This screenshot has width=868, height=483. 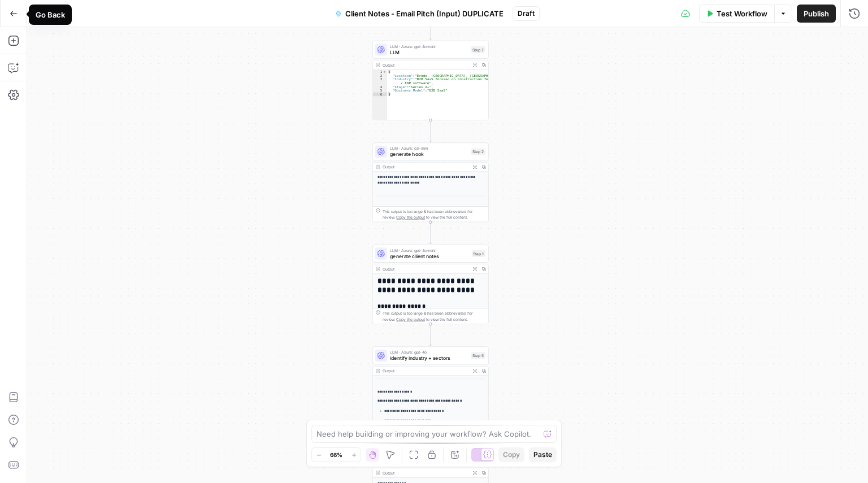 What do you see at coordinates (51, 15) in the screenshot?
I see `div: Go Back` at bounding box center [51, 15].